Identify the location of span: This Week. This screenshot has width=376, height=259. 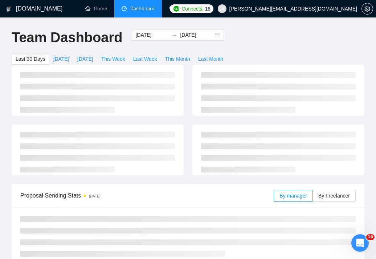
(113, 59).